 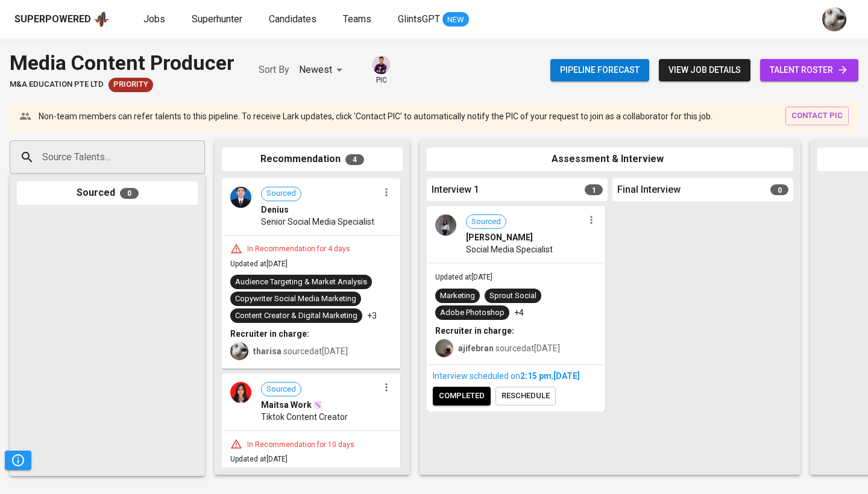 What do you see at coordinates (381, 70) in the screenshot?
I see `div: pic` at bounding box center [381, 70].